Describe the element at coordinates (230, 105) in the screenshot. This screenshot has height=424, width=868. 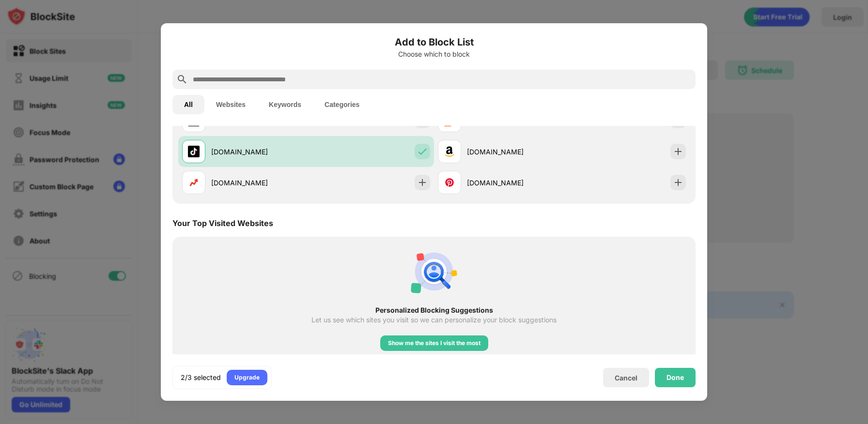
I see `button: Websites` at that location.